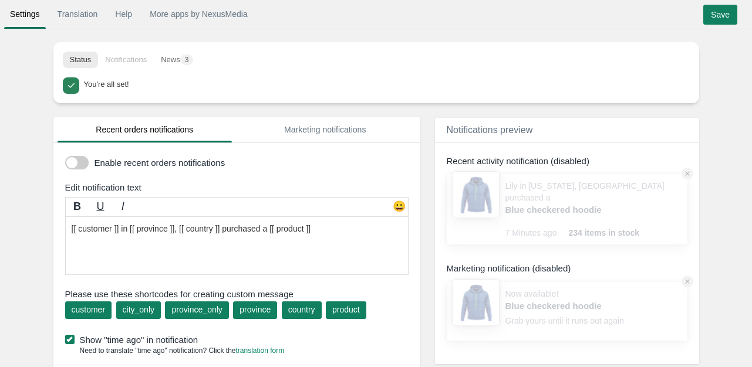 This screenshot has height=367, width=752. What do you see at coordinates (138, 310) in the screenshot?
I see `div: city_only` at bounding box center [138, 310].